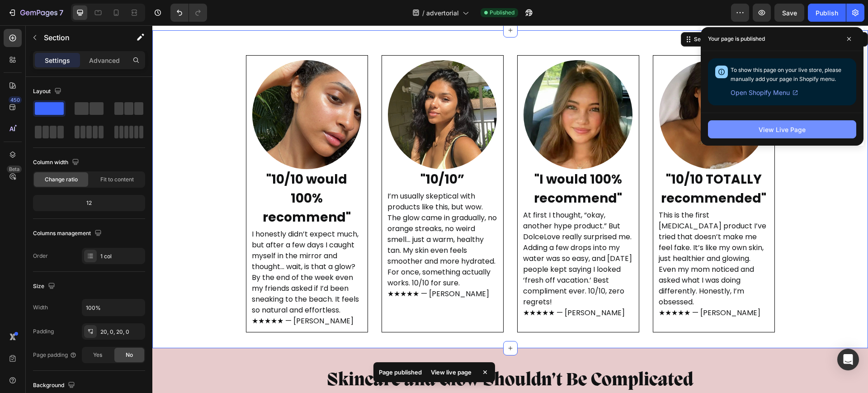 The height and width of the screenshot is (393, 868). Describe the element at coordinates (786, 74) in the screenshot. I see `span: To show this page on your live store, please manually add your page in Shopify menu.` at that location.